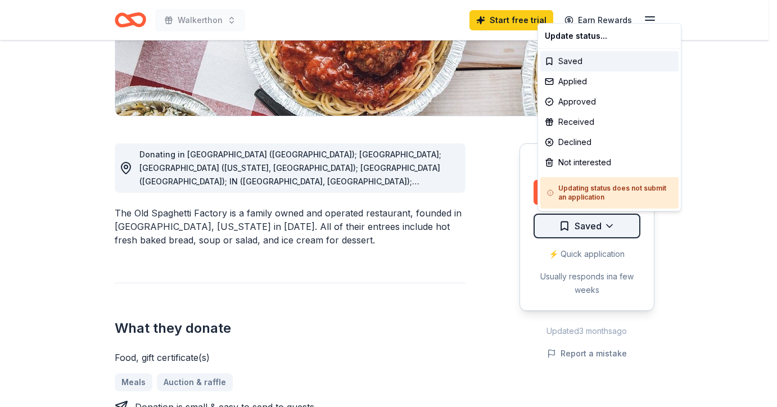  Describe the element at coordinates (610, 163) in the screenshot. I see `div: Not interested` at that location.